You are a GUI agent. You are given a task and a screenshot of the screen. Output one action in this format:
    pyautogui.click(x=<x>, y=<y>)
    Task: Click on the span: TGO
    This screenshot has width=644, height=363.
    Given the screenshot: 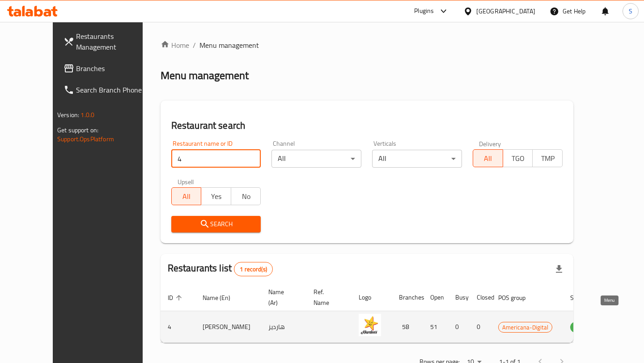 What is the action you would take?
    pyautogui.click(x=518, y=158)
    